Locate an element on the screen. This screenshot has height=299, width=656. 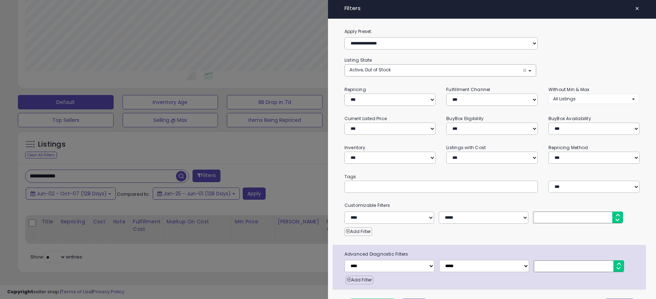
small: Without Min & Max is located at coordinates (569, 89).